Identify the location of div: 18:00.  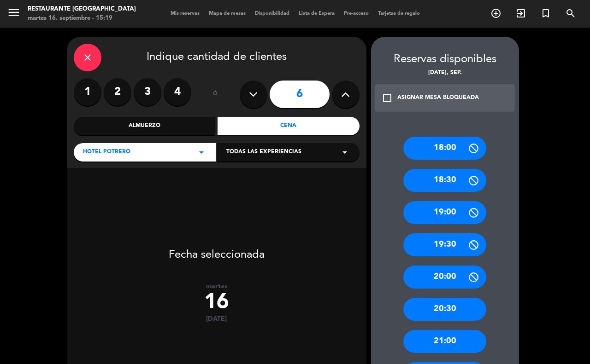
(445, 148).